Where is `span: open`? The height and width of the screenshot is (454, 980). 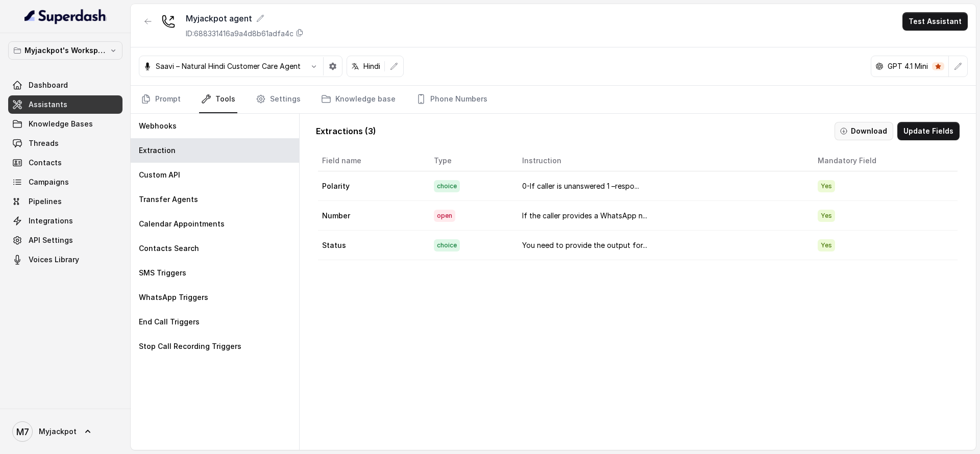
span: open is located at coordinates (444, 216).